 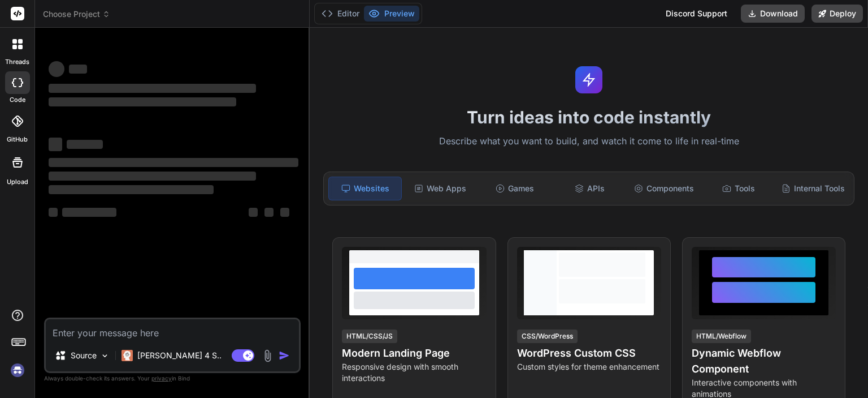 I want to click on p: Describe what you want to build, and watch it come to life in real-time, so click(x=590, y=141).